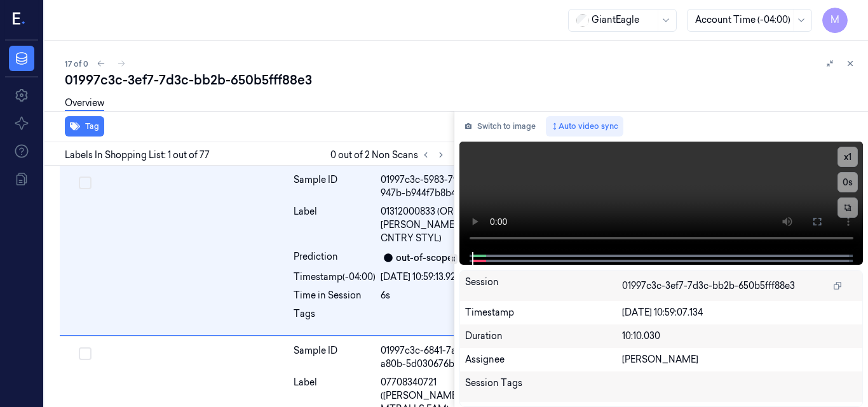 This screenshot has width=868, height=407. I want to click on button: Switch to image, so click(500, 127).